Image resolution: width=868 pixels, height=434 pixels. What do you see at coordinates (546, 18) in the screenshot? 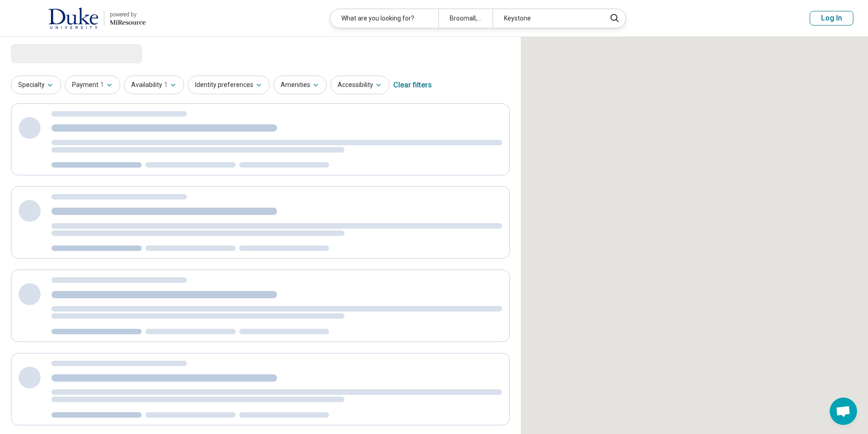
I see `div: Keystone` at bounding box center [546, 18].